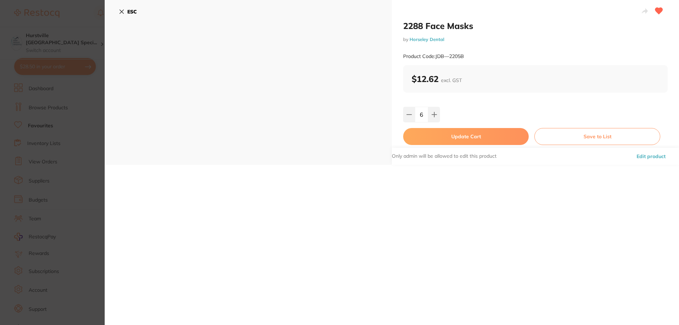 The width and height of the screenshot is (679, 325). I want to click on a: Horseley Dental, so click(427, 39).